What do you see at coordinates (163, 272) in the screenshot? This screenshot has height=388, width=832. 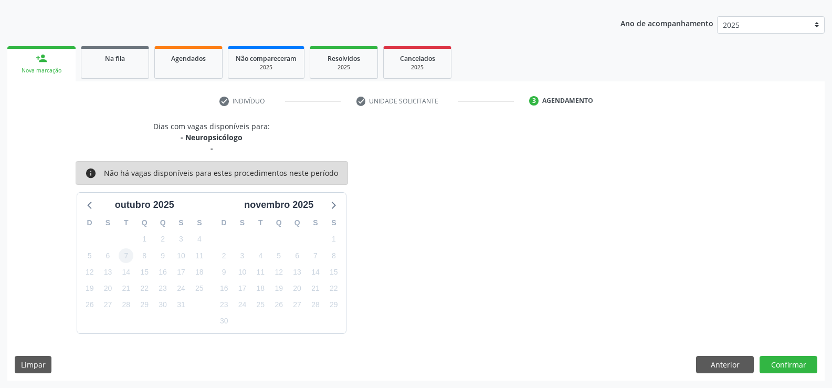 I see `span: quinta-feira, 16 de outubro de 2025` at bounding box center [163, 272].